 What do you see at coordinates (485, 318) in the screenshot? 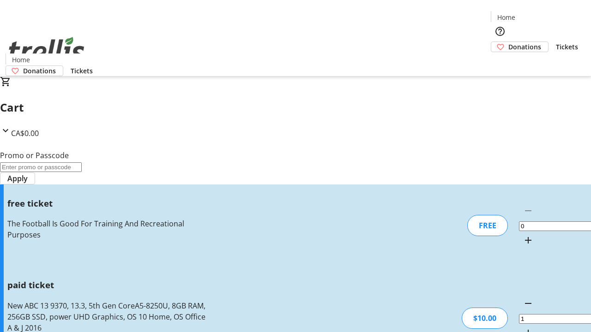
I see `div: $10.00` at bounding box center [485, 318].